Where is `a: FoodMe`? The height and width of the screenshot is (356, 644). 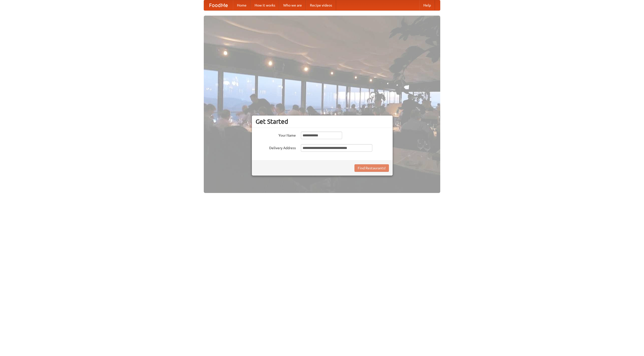
a: FoodMe is located at coordinates (219, 5).